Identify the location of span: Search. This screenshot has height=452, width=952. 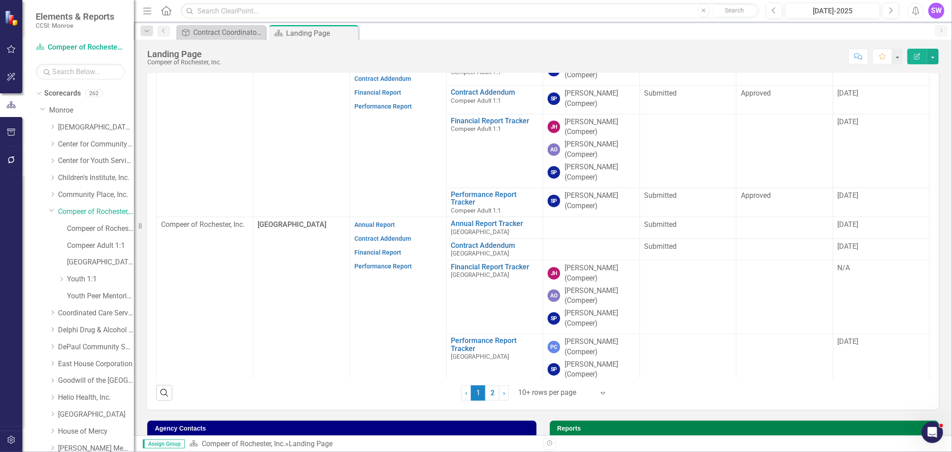
(734, 10).